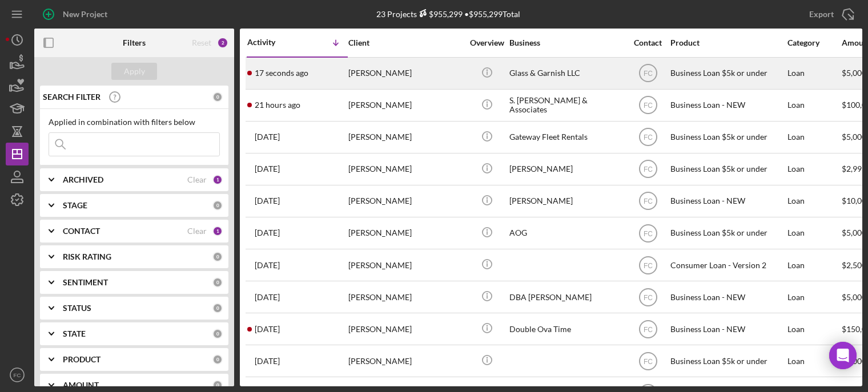 This screenshot has height=392, width=868. I want to click on span: $2,500, so click(854, 264).